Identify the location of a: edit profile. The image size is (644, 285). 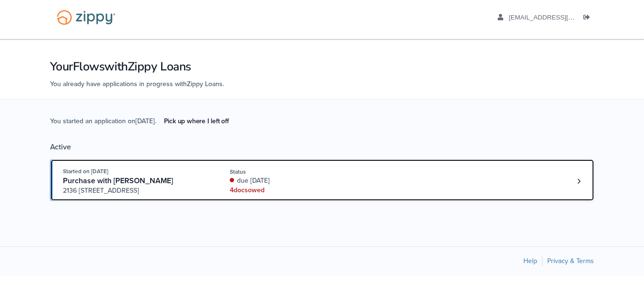
(558, 19).